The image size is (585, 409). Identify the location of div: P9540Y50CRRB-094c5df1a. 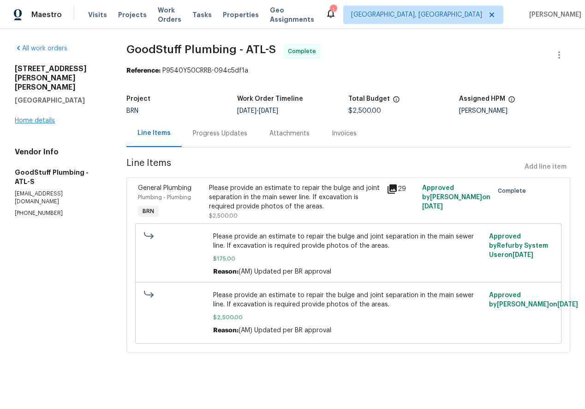
(349, 71).